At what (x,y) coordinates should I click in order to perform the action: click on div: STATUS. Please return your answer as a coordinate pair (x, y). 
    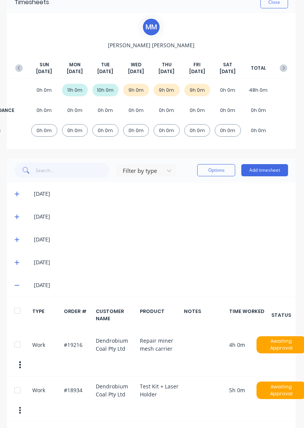
    Looking at the image, I should click on (281, 315).